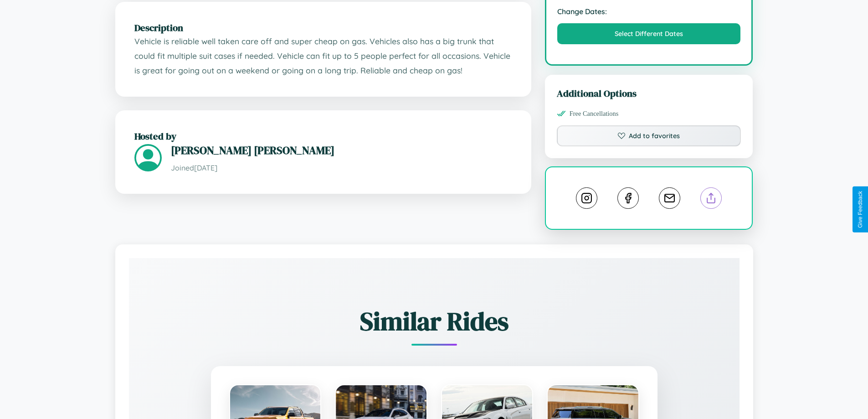  Describe the element at coordinates (649, 93) in the screenshot. I see `h3: Additional Options` at that location.